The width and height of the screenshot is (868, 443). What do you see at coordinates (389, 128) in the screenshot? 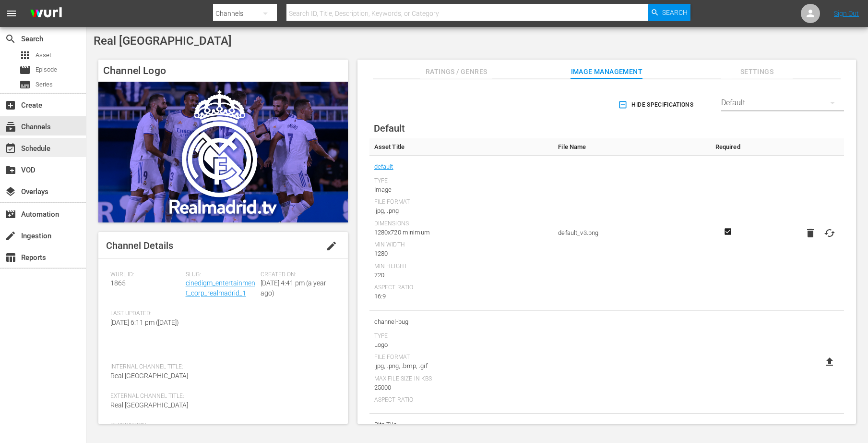
I see `span: Default` at bounding box center [389, 128].